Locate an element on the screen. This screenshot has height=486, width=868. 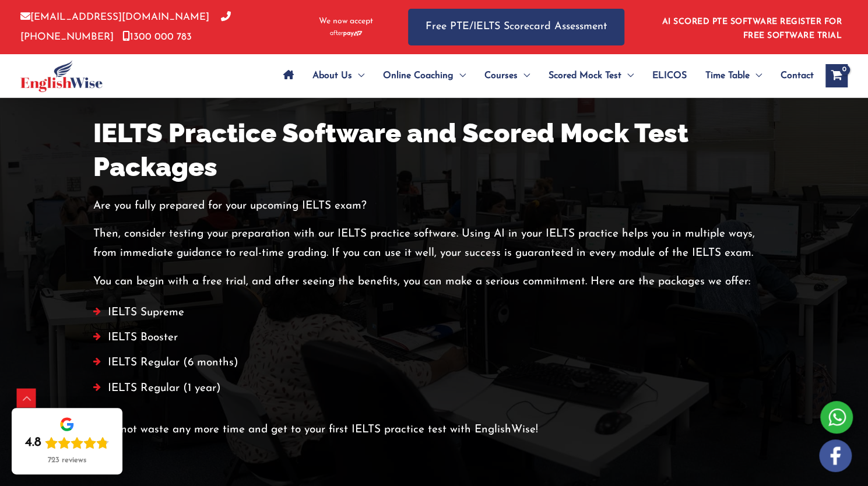
span: ELICOS is located at coordinates (669, 76).